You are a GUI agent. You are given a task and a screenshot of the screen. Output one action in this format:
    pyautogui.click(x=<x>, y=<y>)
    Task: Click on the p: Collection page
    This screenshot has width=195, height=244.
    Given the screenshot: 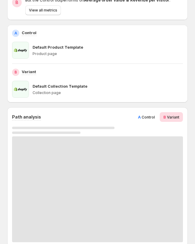 What is the action you would take?
    pyautogui.click(x=108, y=93)
    